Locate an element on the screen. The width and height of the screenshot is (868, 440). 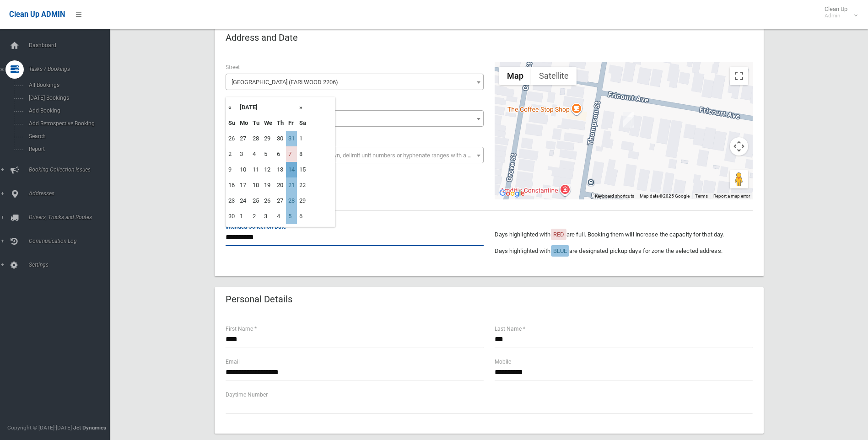
th: Th is located at coordinates (280, 123).